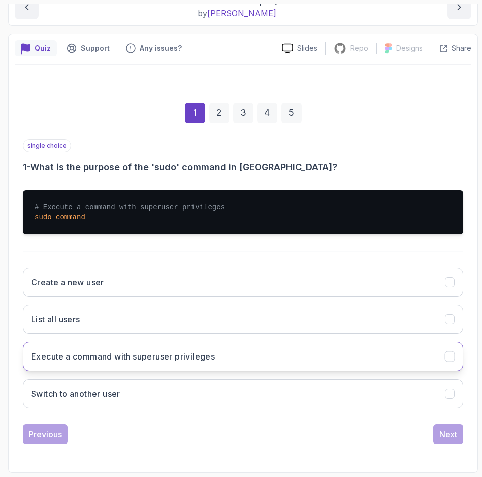  What do you see at coordinates (243, 113) in the screenshot?
I see `div: 3` at bounding box center [243, 113].